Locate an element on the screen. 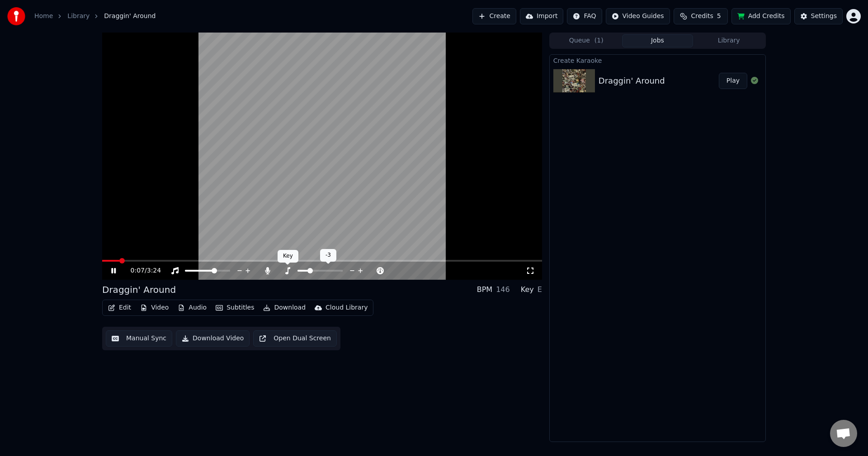  button: Manual Sync is located at coordinates (139, 338).